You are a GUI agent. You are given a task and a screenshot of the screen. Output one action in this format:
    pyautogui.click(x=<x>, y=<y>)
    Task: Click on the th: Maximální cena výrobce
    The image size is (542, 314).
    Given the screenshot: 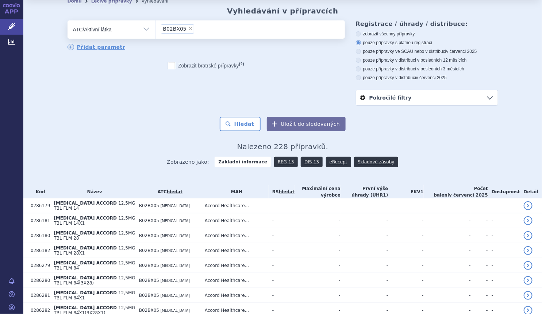 What is the action you would take?
    pyautogui.click(x=317, y=192)
    